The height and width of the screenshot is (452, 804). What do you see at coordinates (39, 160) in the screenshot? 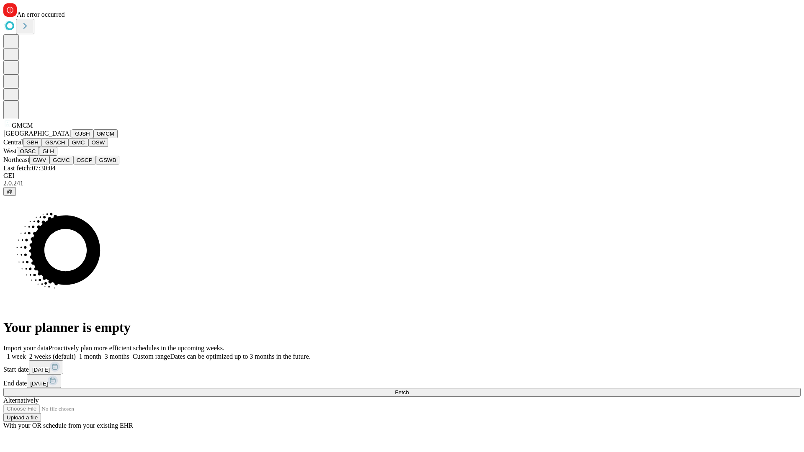
I see `button: GWV` at bounding box center [39, 160].